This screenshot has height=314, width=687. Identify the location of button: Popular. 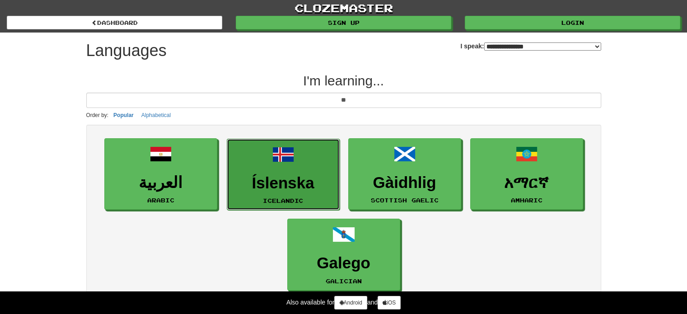
(123, 115).